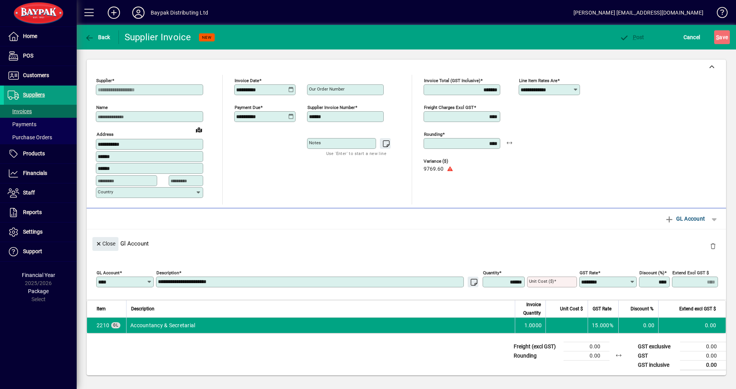  What do you see at coordinates (247, 107) in the screenshot?
I see `mat-label: Payment due` at bounding box center [247, 107].